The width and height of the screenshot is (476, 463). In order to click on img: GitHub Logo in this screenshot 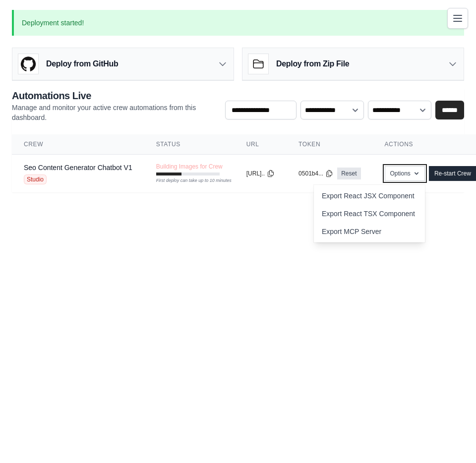, I will do `click(28, 64)`.